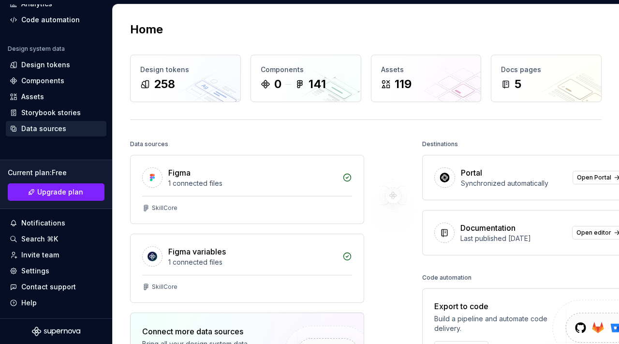 This screenshot has width=619, height=344. I want to click on a: Data sources, so click(56, 129).